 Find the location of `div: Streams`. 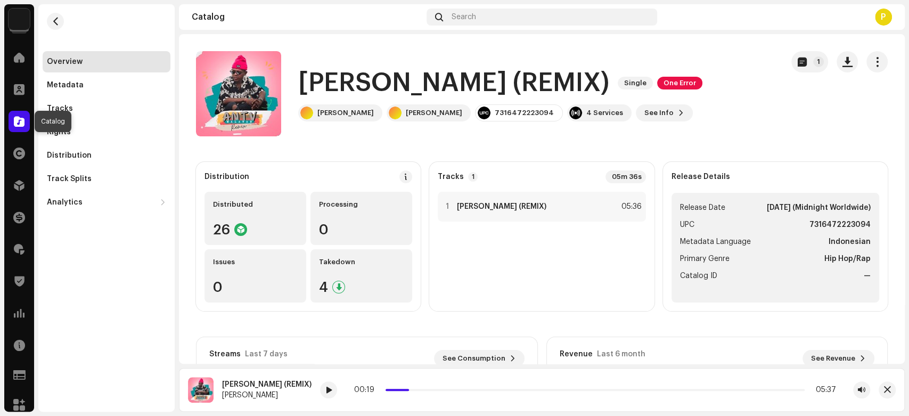

div: Streams is located at coordinates (225, 354).